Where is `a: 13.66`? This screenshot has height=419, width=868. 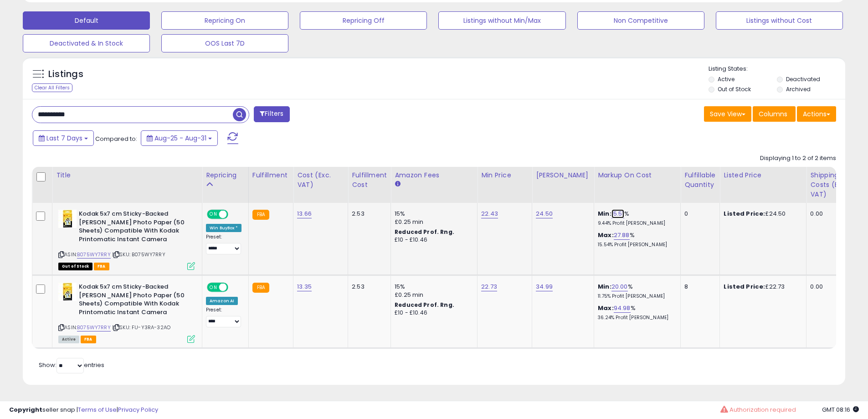
a: 13.66 is located at coordinates (305, 214).